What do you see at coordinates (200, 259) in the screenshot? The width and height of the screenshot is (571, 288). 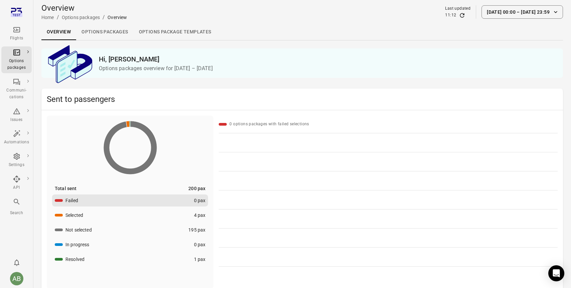 I see `div: 1 pax` at bounding box center [200, 259].